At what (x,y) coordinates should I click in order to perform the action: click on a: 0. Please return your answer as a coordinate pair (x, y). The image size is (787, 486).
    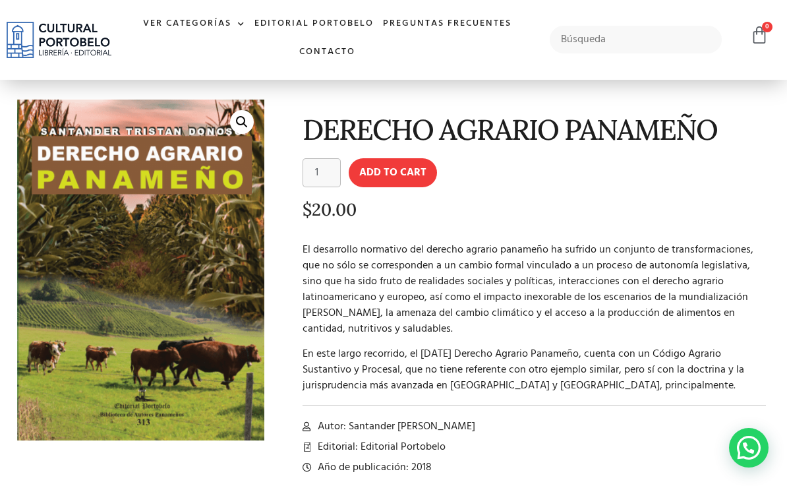
    Looking at the image, I should click on (759, 35).